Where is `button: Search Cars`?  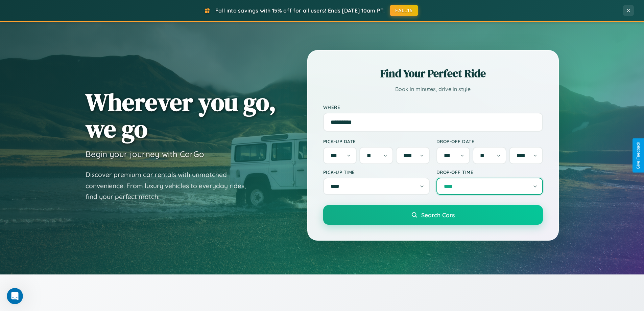
button: Search Cars is located at coordinates (433, 215).